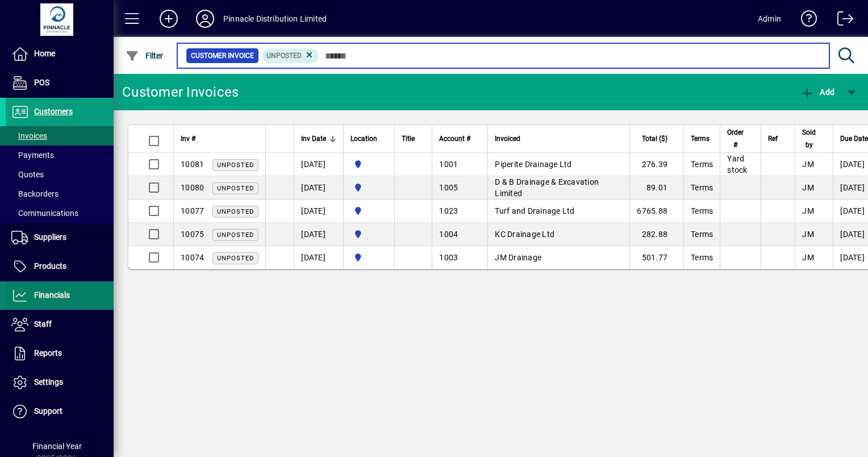 Image resolution: width=868 pixels, height=457 pixels. What do you see at coordinates (60, 83) in the screenshot?
I see `a: POS` at bounding box center [60, 83].